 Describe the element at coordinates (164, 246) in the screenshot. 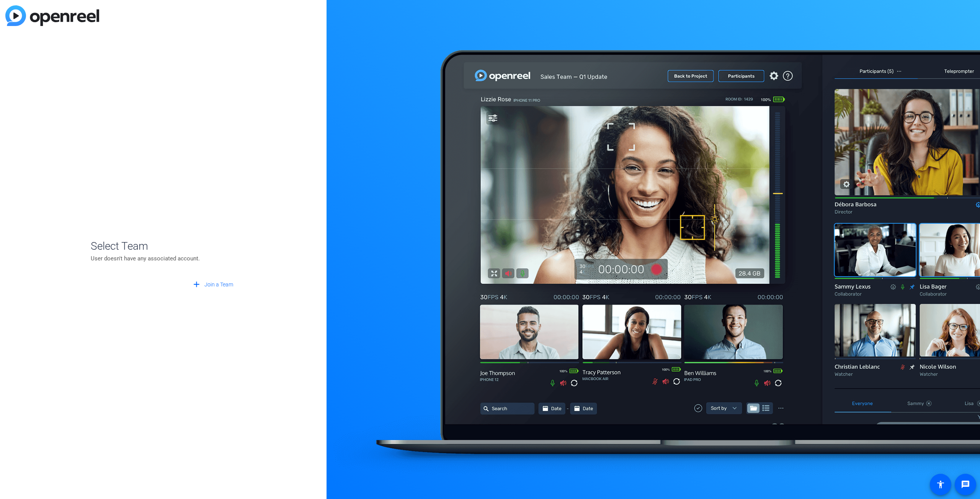

I see `span: Select Team` at that location.